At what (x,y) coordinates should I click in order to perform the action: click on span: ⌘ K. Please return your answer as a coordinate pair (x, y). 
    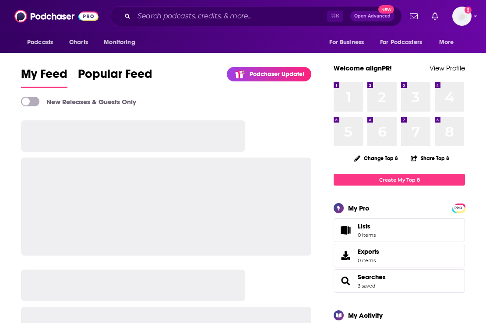
    Looking at the image, I should click on (335, 16).